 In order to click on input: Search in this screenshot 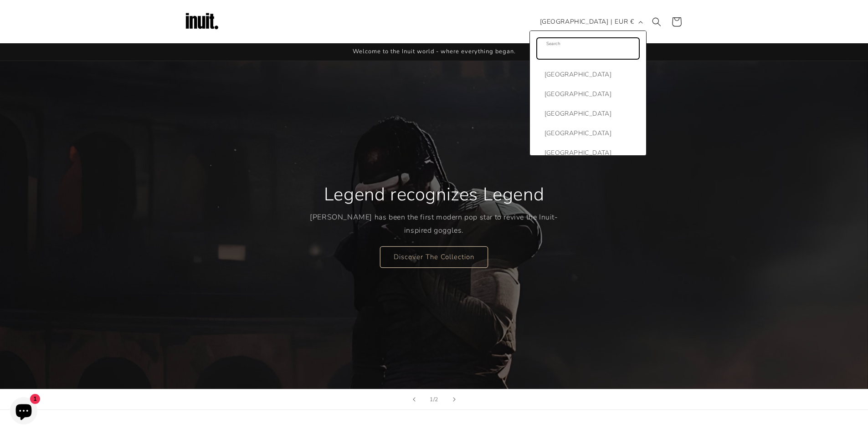, I will do `click(588, 48)`.